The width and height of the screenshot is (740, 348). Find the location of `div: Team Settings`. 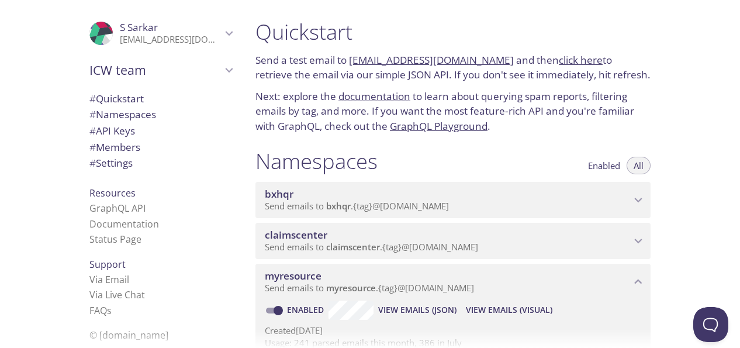

div: Team Settings is located at coordinates (161, 163).